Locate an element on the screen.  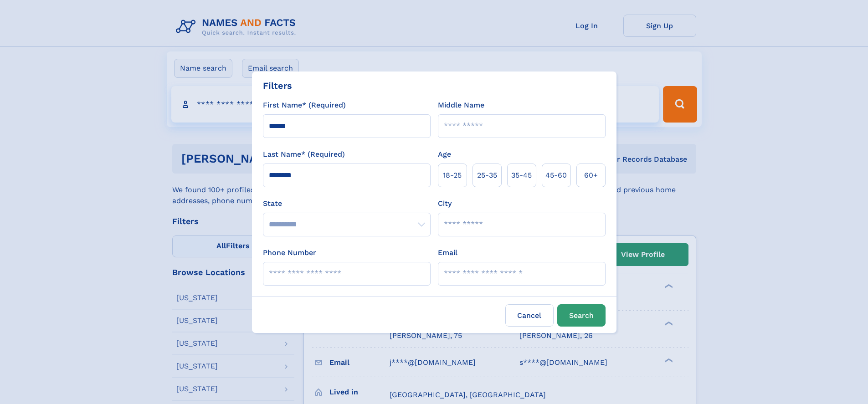
span: 25‑35 is located at coordinates (487, 176).